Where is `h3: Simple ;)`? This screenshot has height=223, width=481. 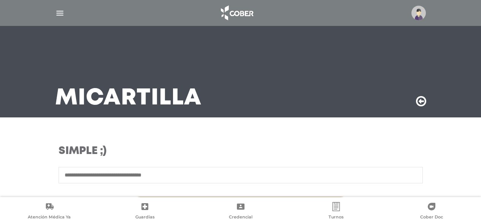
h3: Simple ;) is located at coordinates (174, 151).